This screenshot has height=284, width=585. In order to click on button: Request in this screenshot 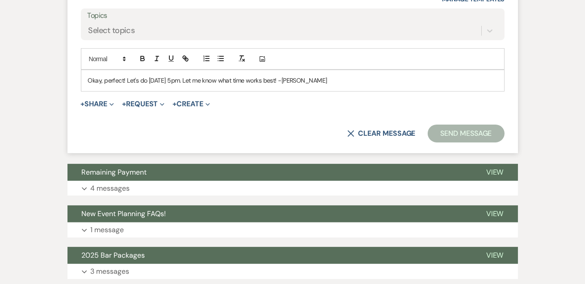, I will do `click(143, 104)`.